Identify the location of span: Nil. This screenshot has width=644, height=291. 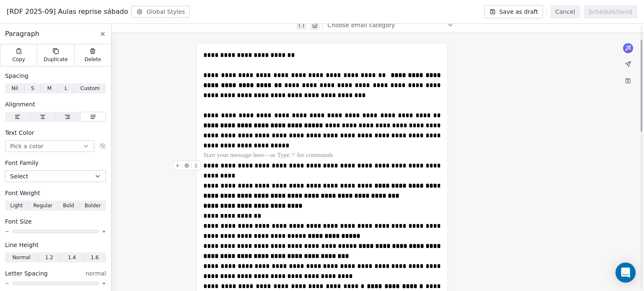
(15, 89).